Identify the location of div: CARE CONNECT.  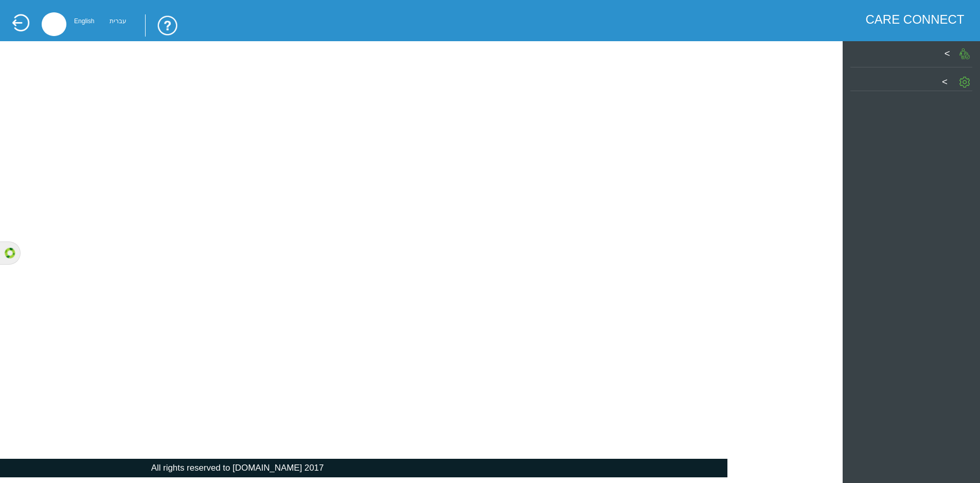
(915, 20).